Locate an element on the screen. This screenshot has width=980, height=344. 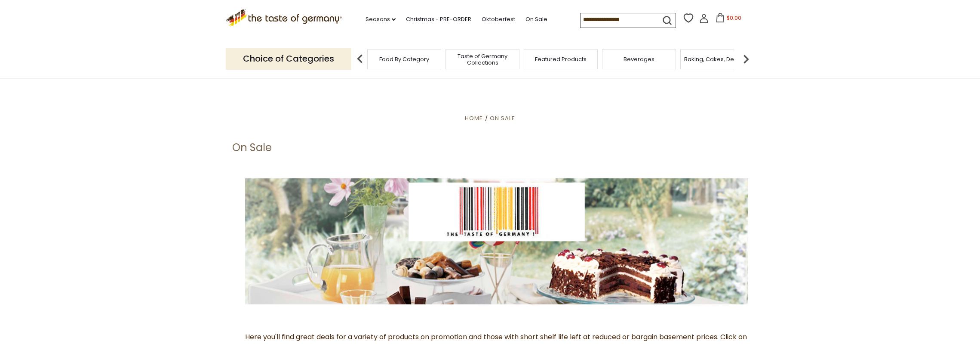
a: Seasons is located at coordinates (380, 19).